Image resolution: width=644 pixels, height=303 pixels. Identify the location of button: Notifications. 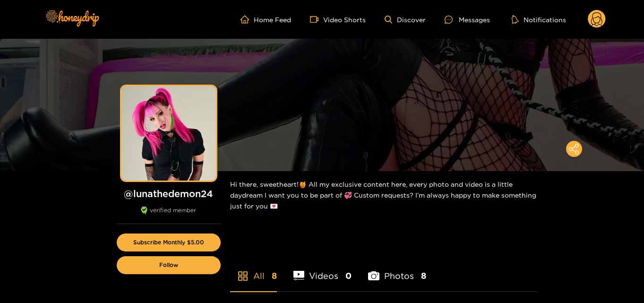
(539, 19).